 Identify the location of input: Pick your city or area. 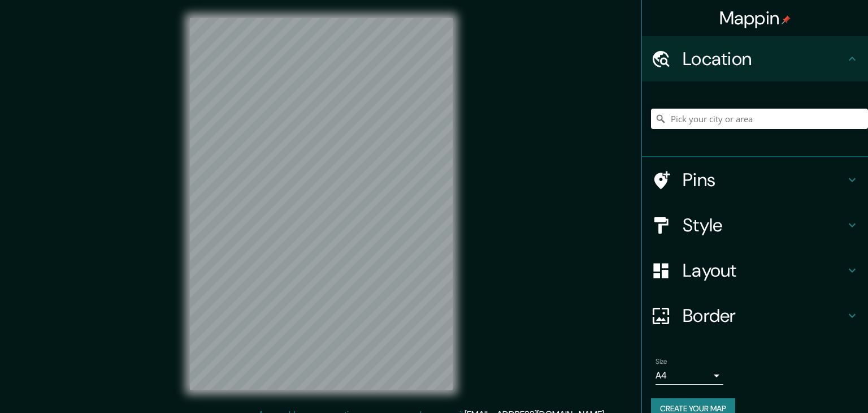
(760, 119).